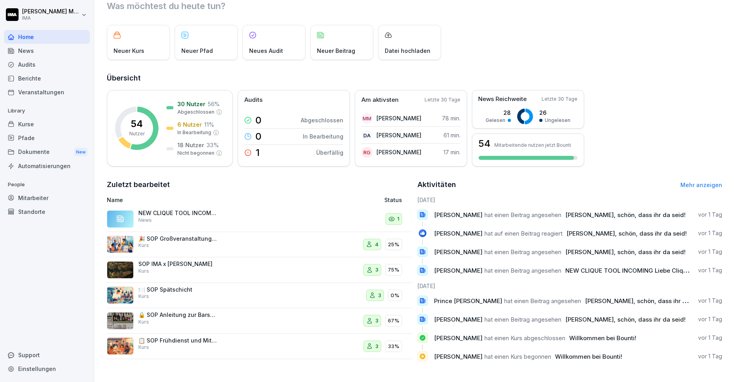  What do you see at coordinates (330, 152) in the screenshot?
I see `p: Überfällig` at bounding box center [330, 152].